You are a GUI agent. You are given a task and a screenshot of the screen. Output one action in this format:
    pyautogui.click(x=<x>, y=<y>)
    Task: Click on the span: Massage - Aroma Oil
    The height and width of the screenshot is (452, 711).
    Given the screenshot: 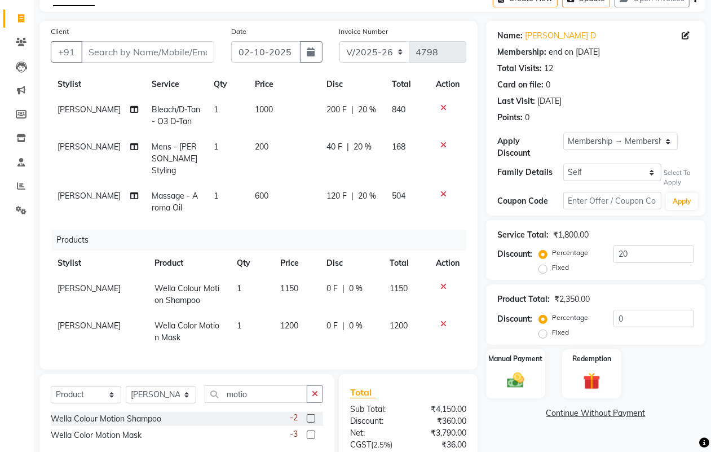 What is the action you would take?
    pyautogui.click(x=175, y=201)
    